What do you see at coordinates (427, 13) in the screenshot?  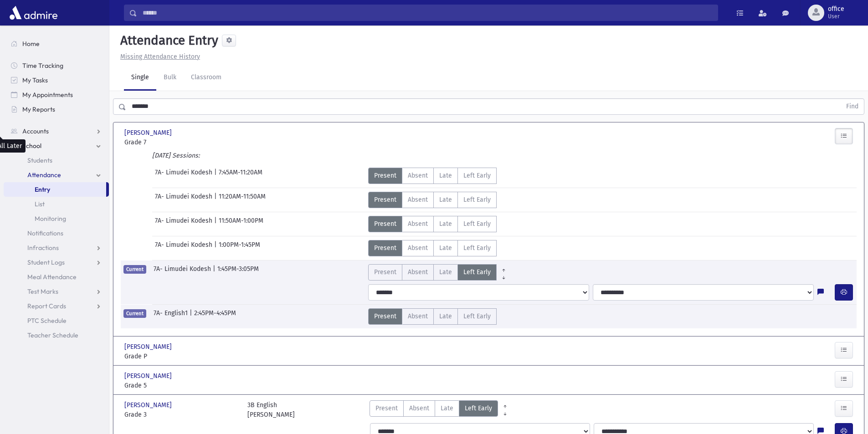 I see `input: Search` at bounding box center [427, 13].